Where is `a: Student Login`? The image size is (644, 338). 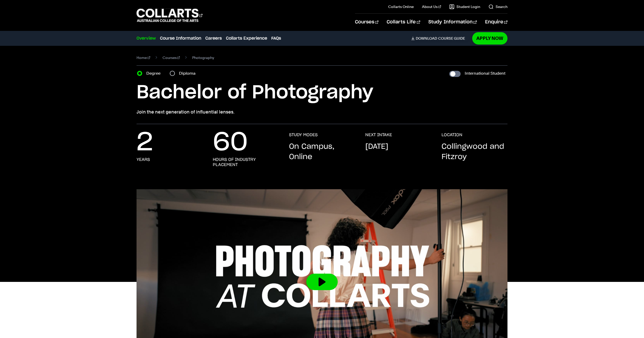 a: Student Login is located at coordinates (465, 7).